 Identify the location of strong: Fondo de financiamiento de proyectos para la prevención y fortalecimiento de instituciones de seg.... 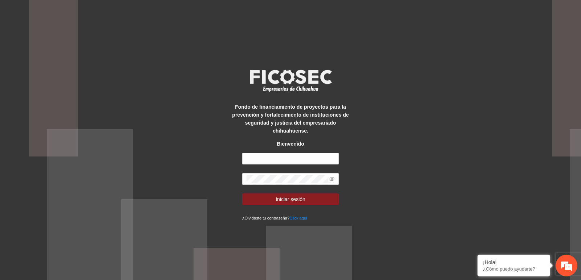
(290, 119).